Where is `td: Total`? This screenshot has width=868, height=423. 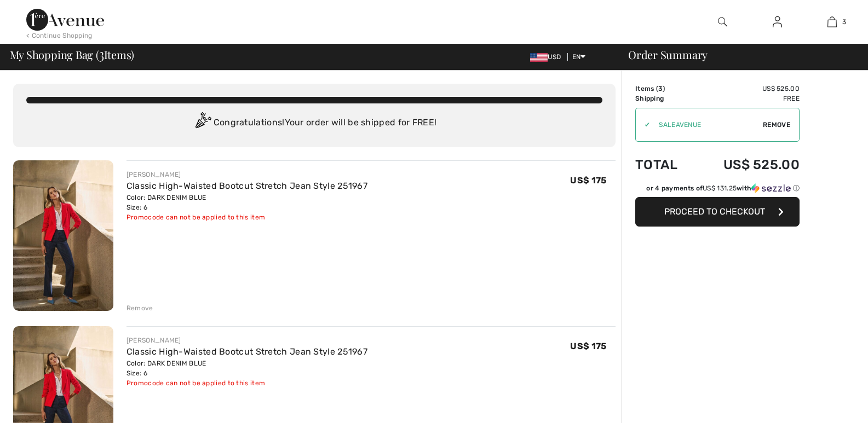 td: Total is located at coordinates (665, 165).